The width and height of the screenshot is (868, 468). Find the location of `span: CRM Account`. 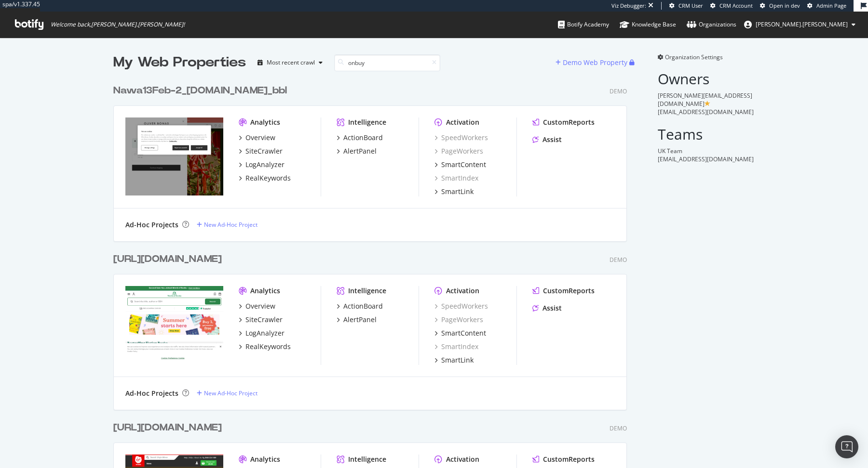

span: CRM Account is located at coordinates (736, 6).